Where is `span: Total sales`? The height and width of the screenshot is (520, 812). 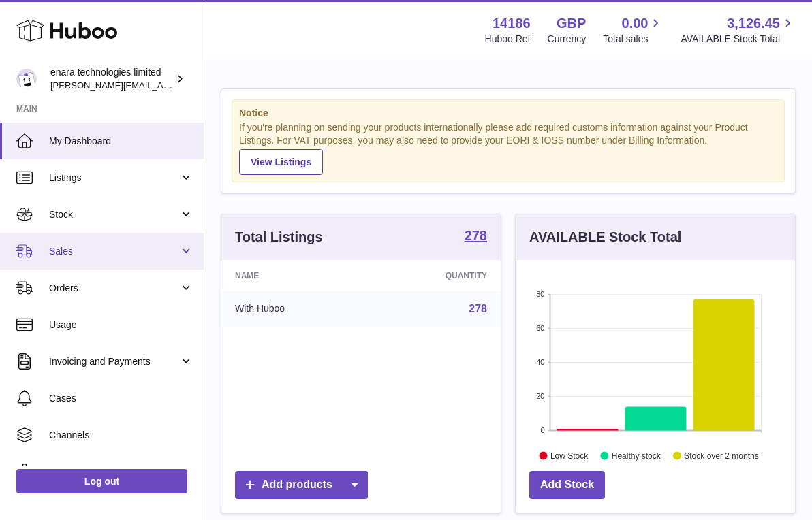 span: Total sales is located at coordinates (633, 38).